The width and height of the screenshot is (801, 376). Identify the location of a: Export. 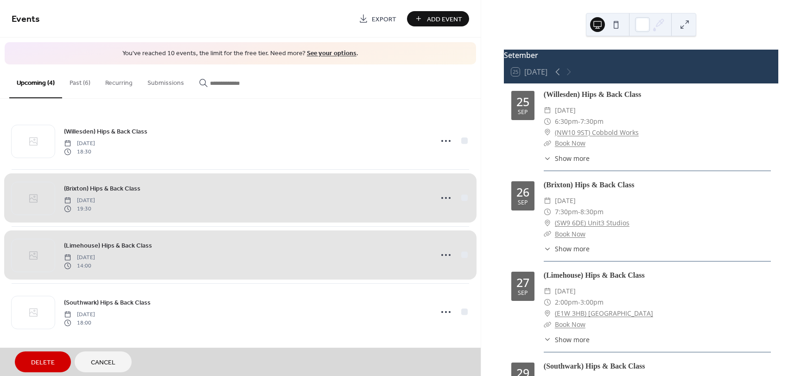
(377, 19).